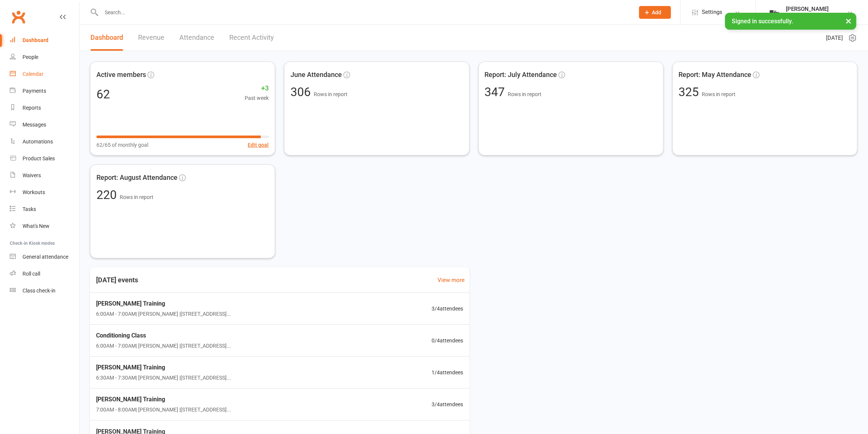 The height and width of the screenshot is (434, 868). What do you see at coordinates (44, 91) in the screenshot?
I see `a: Payments` at bounding box center [44, 91].